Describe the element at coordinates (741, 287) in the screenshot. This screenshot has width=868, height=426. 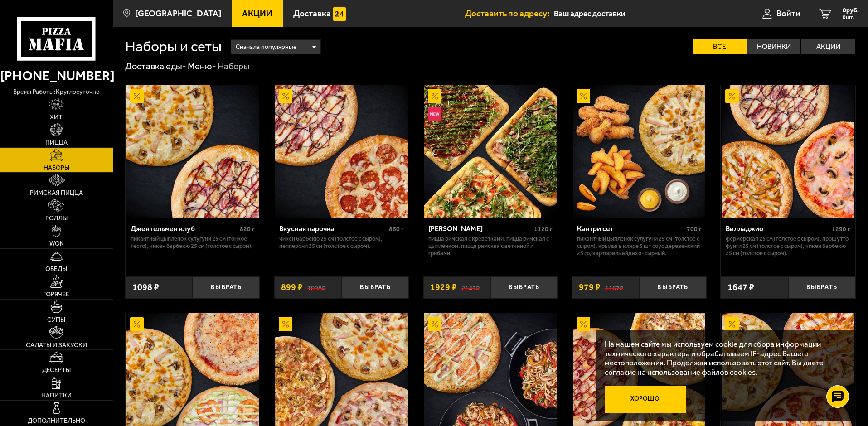
I see `span: 1647 ₽` at that location.